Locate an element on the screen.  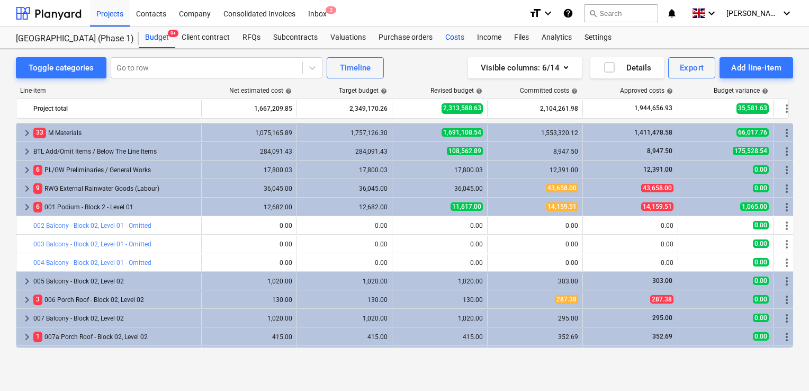
span: 2,313,588.63 is located at coordinates (462, 108).